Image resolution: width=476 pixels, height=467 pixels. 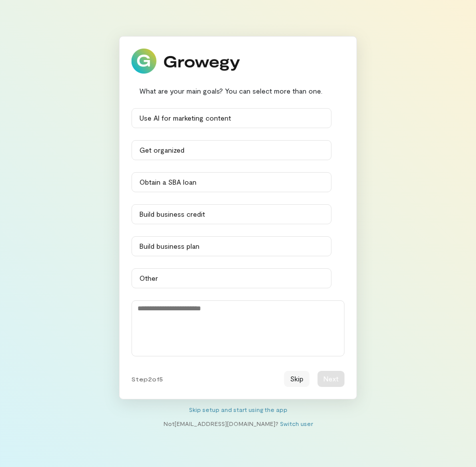 What do you see at coordinates (231, 214) in the screenshot?
I see `button: Build business credit` at bounding box center [231, 214].